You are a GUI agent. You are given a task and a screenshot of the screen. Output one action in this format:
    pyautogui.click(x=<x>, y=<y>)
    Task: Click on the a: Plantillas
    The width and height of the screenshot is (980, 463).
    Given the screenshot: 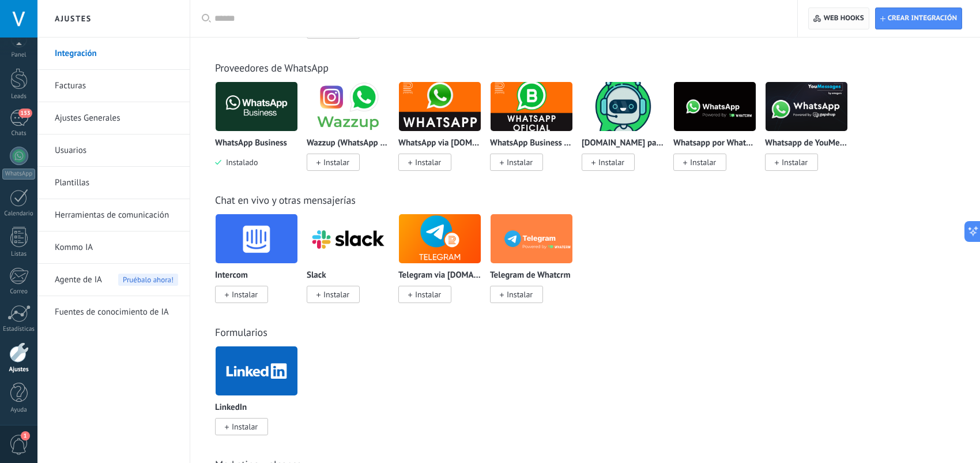 What is the action you would take?
    pyautogui.click(x=116, y=183)
    